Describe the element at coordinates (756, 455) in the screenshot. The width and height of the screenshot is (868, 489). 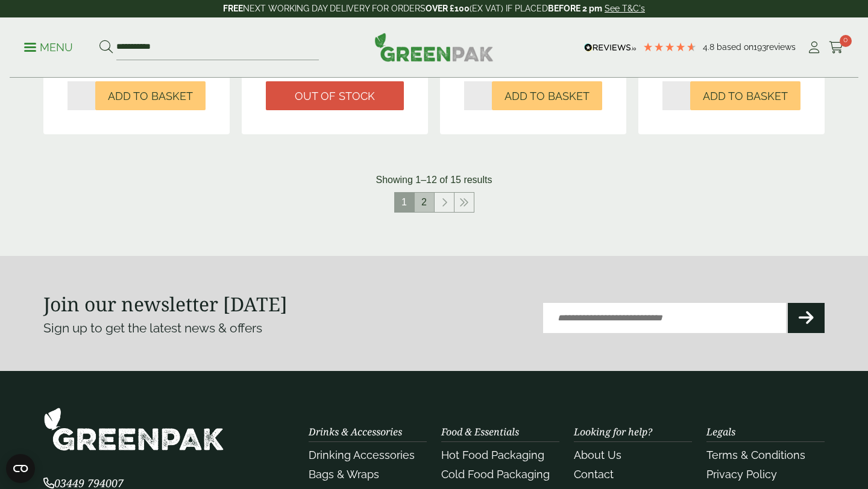
I see `a: Terms & Conditions` at that location.